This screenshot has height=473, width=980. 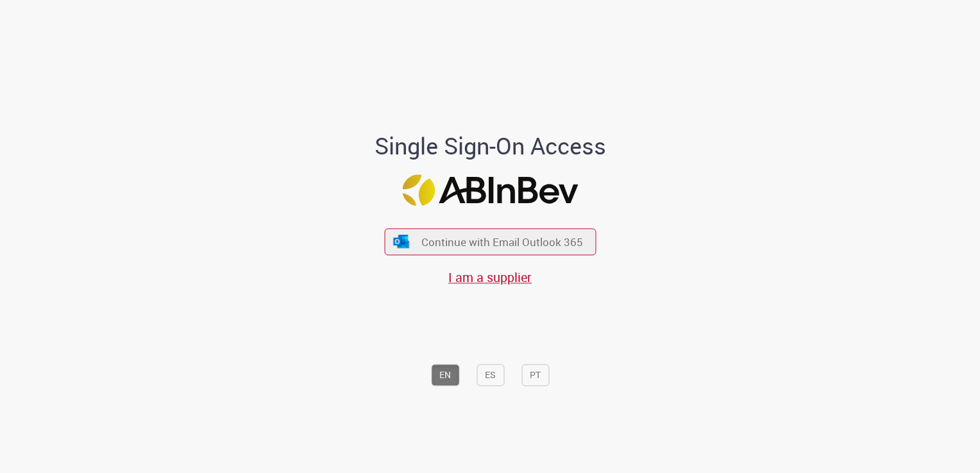 I want to click on span: I am a supplier, so click(x=490, y=277).